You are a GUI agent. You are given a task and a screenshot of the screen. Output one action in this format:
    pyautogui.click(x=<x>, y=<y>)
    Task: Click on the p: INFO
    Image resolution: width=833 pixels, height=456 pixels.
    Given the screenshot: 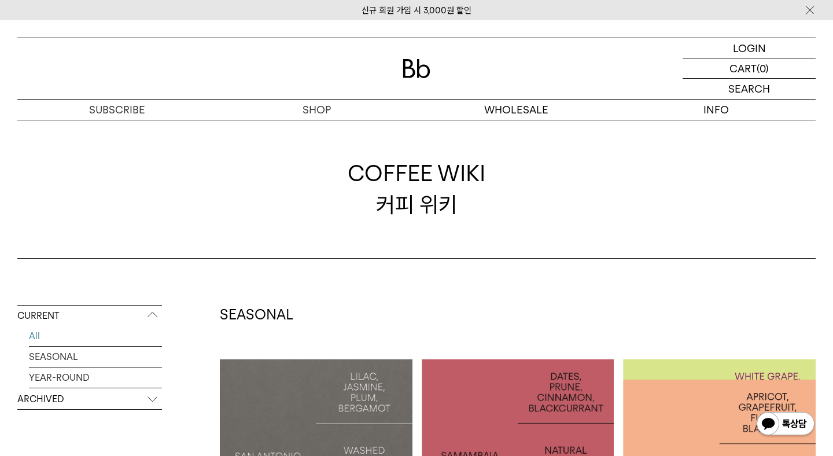 What is the action you would take?
    pyautogui.click(x=716, y=109)
    